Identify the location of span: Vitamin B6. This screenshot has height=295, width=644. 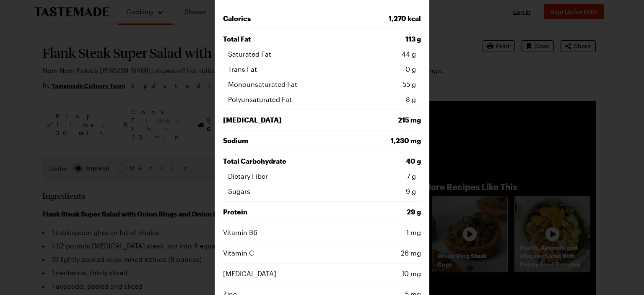
(273, 232).